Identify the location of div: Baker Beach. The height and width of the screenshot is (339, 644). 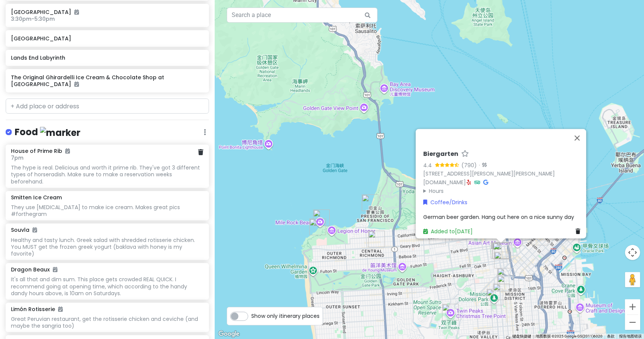
(370, 203).